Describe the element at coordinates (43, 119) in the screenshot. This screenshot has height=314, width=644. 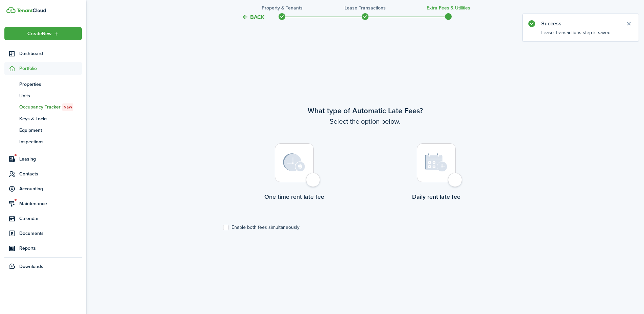
I see `a: Keys & Locks` at that location.